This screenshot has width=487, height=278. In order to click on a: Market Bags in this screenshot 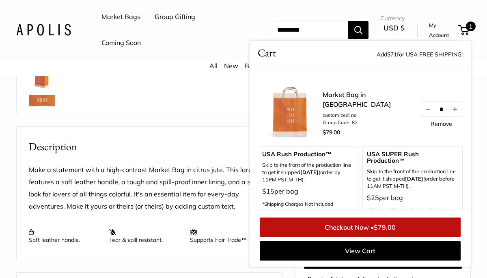, I will do `click(121, 17)`.